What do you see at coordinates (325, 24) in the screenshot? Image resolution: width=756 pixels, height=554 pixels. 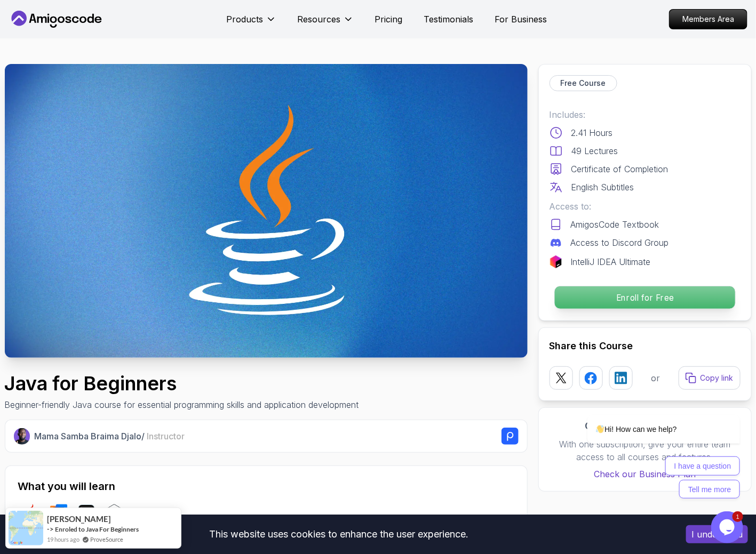 I see `button: Resources` at bounding box center [325, 24].